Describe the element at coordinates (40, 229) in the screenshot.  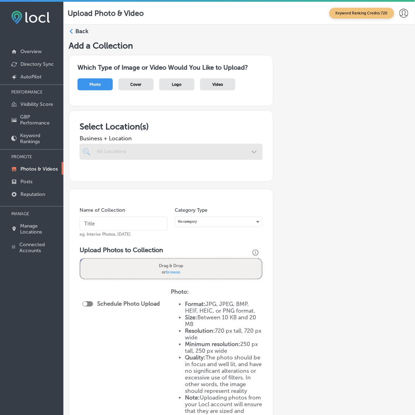
I see `p: Manage Locations` at that location.